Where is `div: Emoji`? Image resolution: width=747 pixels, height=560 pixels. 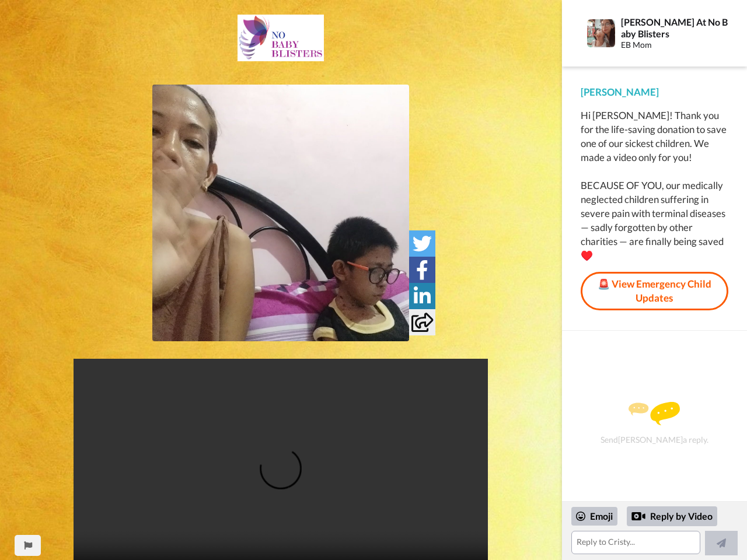 div: Emoji is located at coordinates (594, 516).